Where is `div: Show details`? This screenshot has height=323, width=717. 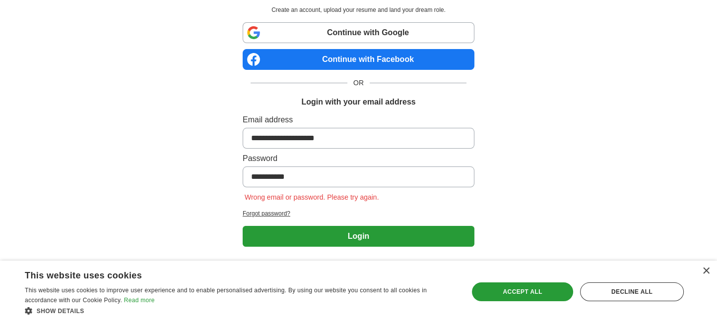 div: Show details is located at coordinates (240, 311).